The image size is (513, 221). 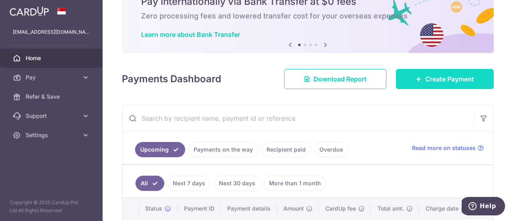 What do you see at coordinates (298, 118) in the screenshot?
I see `input: Search by recipient name, payment id or reference` at bounding box center [298, 118].